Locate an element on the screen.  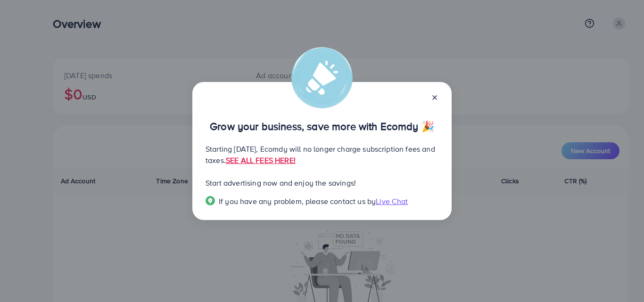
span: Live Chat is located at coordinates (392, 201).